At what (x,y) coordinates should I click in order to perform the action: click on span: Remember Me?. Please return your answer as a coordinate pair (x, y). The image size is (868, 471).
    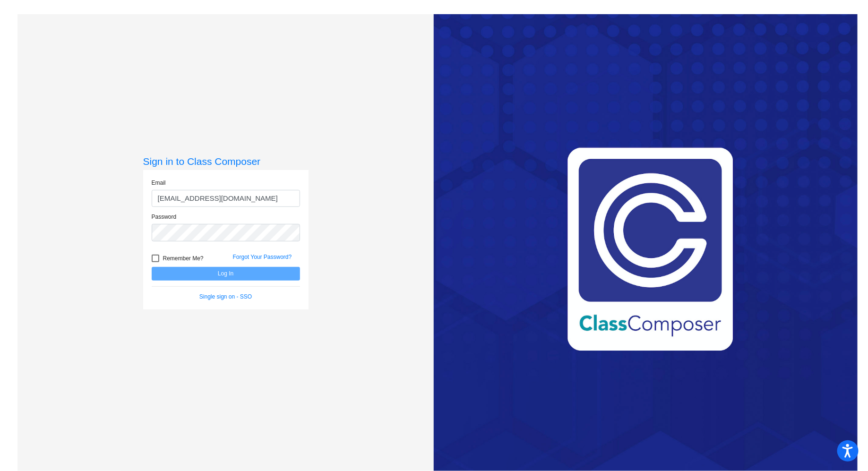
    Looking at the image, I should click on (183, 258).